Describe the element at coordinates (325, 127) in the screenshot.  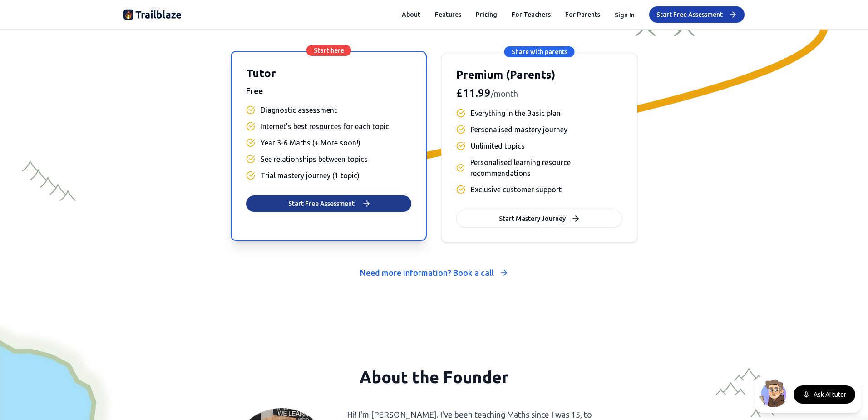
I see `span: Internet's best resources for each topic` at that location.